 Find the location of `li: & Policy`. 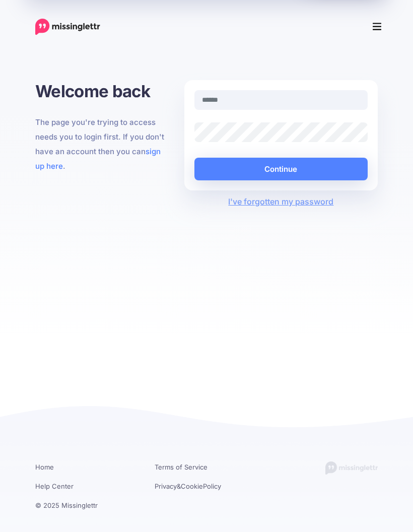

li: & Policy is located at coordinates (206, 486).